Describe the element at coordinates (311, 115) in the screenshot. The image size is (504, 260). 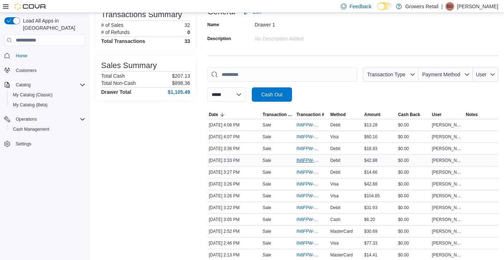
I see `button: Transaction #` at that location.